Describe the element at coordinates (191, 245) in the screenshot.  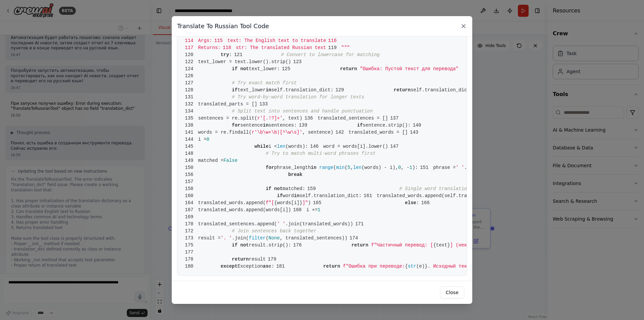
I see `span: 175` at that location.